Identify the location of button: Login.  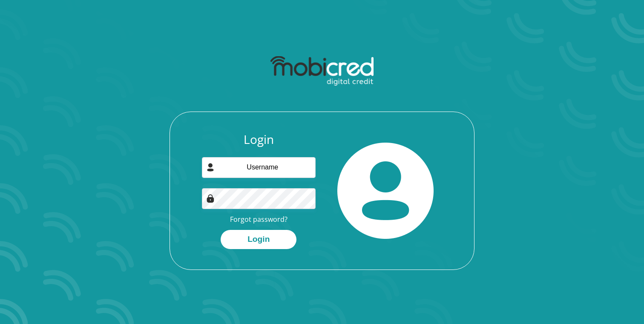
(259, 239).